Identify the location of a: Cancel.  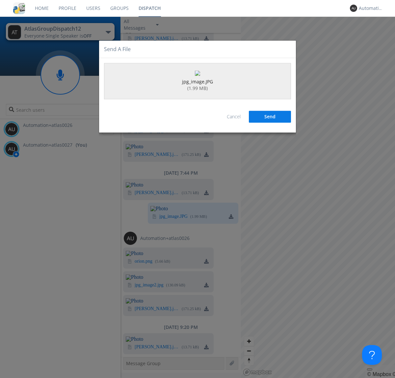
(234, 117).